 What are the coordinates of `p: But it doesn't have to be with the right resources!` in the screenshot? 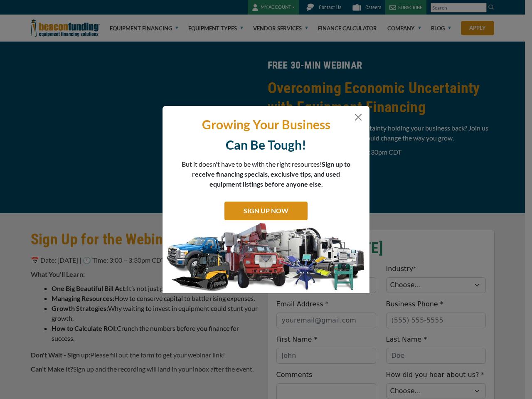 It's located at (266, 174).